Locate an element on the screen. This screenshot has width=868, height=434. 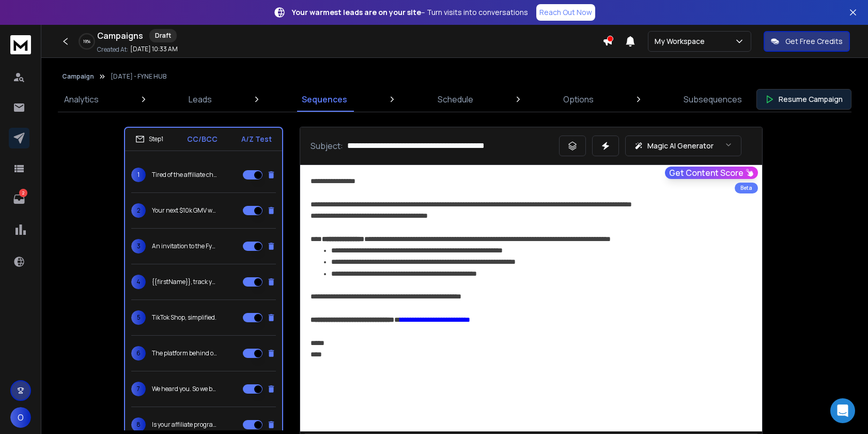
p: 19 % is located at coordinates (87, 42).